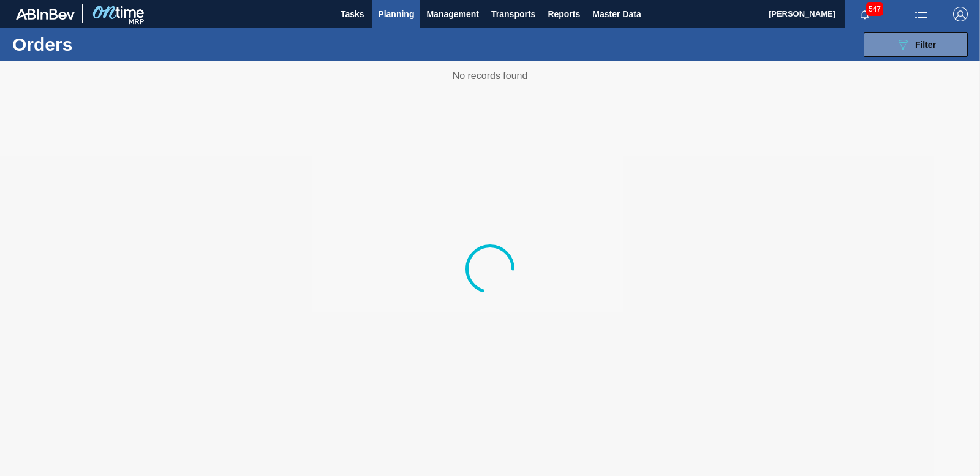  What do you see at coordinates (101, 44) in the screenshot?
I see `h1: Orders` at bounding box center [101, 44].